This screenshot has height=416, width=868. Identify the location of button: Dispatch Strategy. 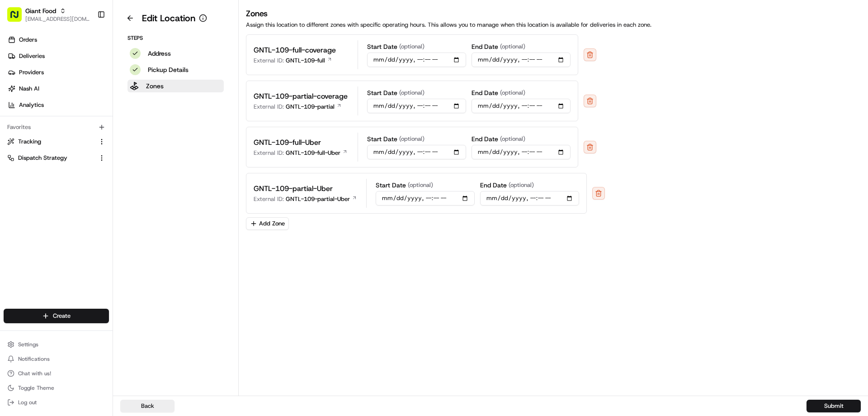
(56, 158).